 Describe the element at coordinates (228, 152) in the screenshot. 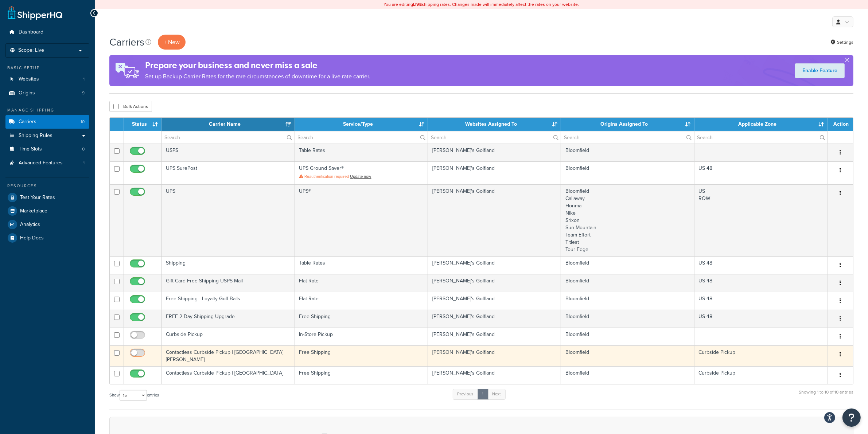

I see `td: USPS` at that location.